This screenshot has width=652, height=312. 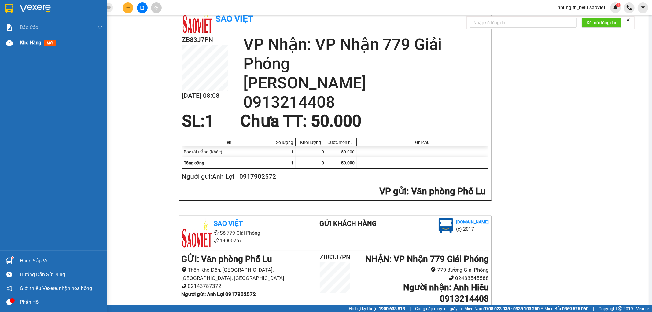 What do you see at coordinates (245, 286) in the screenshot?
I see `li: 02143787372` at bounding box center [245, 286].